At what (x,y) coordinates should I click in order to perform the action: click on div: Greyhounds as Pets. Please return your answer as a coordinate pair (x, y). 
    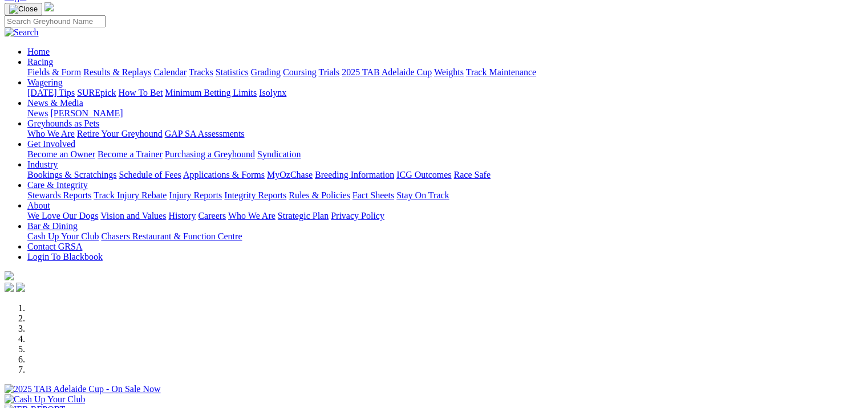
    Looking at the image, I should click on (443, 134).